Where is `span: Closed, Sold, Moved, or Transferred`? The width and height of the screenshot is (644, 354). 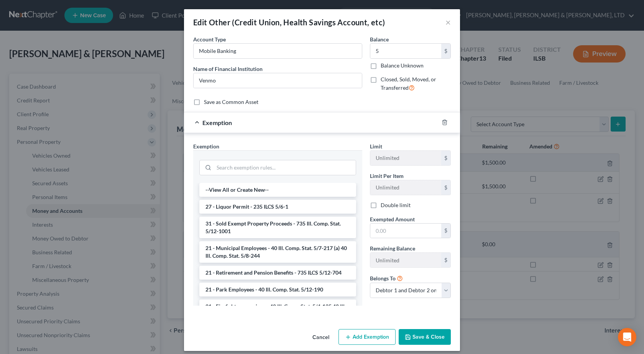 span: Closed, Sold, Moved, or Transferred is located at coordinates (408, 83).